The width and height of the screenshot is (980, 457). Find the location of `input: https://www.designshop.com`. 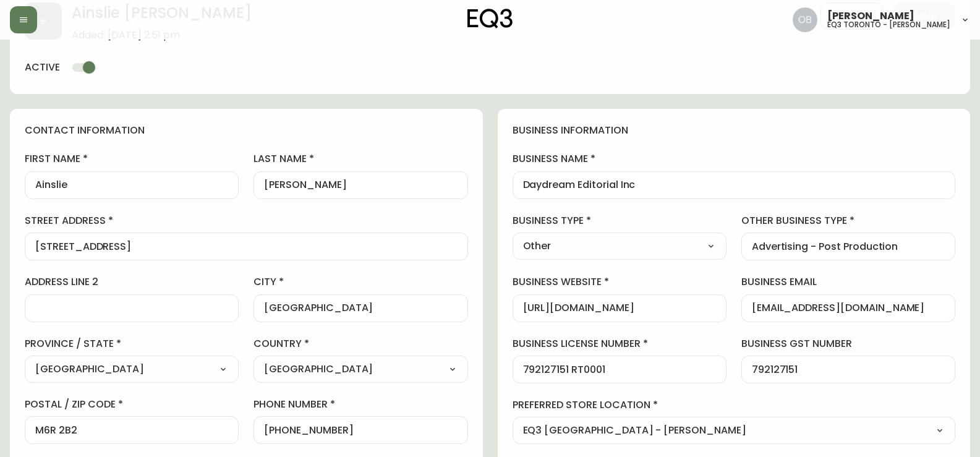

input: https://www.designshop.com is located at coordinates (620, 308).